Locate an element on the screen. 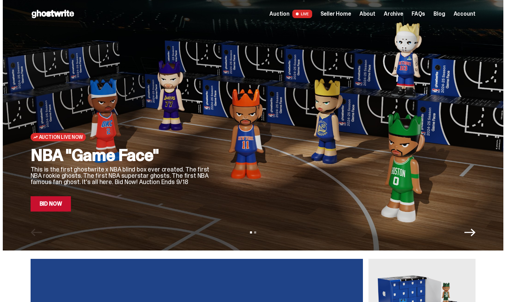 This screenshot has width=511, height=302. a: About is located at coordinates (368, 14).